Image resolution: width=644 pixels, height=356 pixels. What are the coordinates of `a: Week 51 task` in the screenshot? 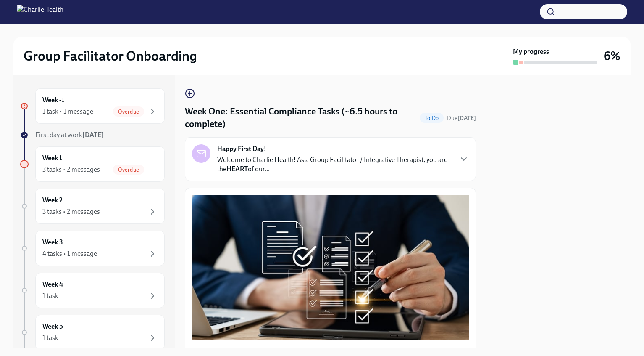 It's located at (92, 332).